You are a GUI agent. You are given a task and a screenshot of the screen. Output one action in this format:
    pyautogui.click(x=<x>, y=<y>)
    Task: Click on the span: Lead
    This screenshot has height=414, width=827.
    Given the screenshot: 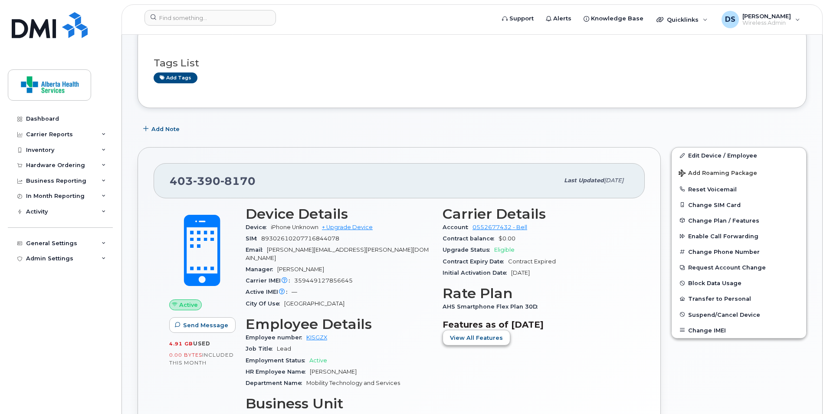 What is the action you would take?
    pyautogui.click(x=284, y=348)
    